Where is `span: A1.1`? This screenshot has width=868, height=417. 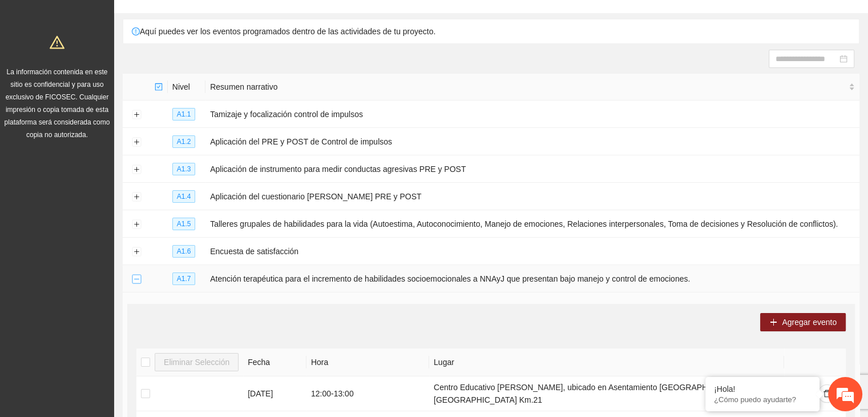
span: A1.1 is located at coordinates (184, 114).